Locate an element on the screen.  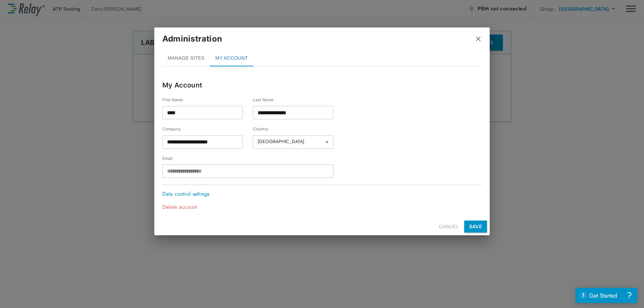
label: Last Name is located at coordinates (293, 99).